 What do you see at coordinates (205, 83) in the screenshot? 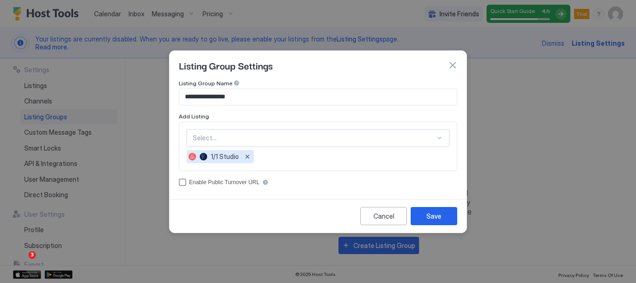
I see `span: Listing Group Name` at bounding box center [205, 83].